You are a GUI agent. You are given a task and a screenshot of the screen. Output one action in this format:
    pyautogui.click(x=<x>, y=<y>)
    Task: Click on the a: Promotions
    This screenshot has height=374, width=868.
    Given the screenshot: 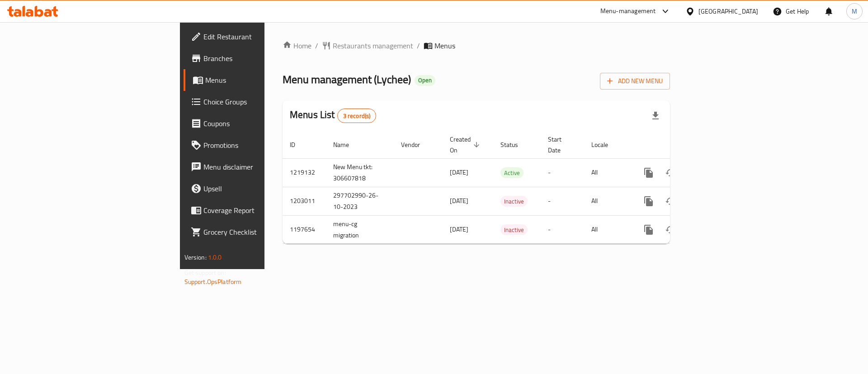 What is the action you would take?
    pyautogui.click(x=254, y=145)
    